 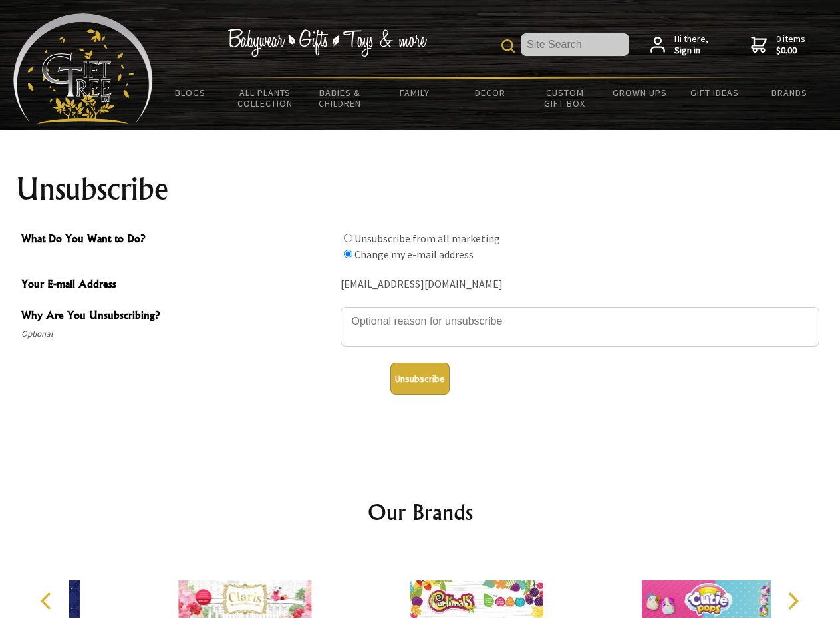 I want to click on img: Babywear - Gifts - Toys & more, so click(x=327, y=43).